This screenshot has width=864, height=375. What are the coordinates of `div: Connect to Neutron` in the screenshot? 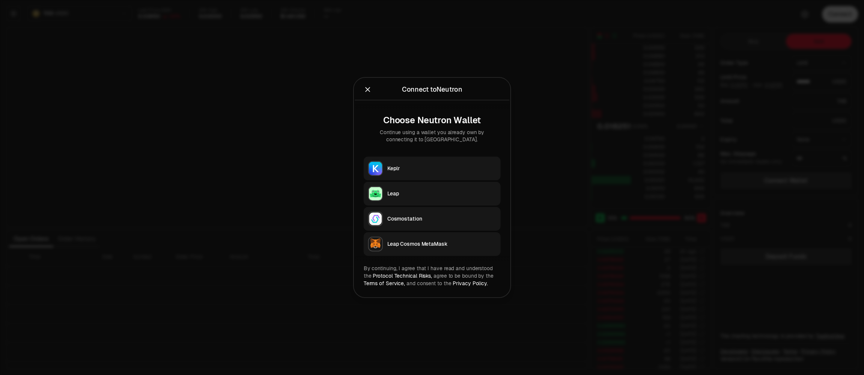 It's located at (432, 89).